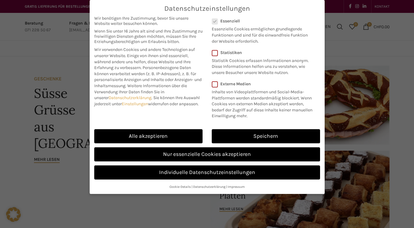  What do you see at coordinates (147, 100) in the screenshot?
I see `span: Sie können Ihre Auswahl jederzeit unter widerrufen oder anpassen.` at bounding box center [147, 100].